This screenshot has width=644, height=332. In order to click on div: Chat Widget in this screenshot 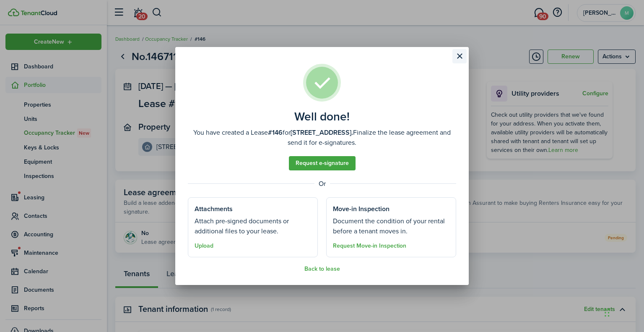, I will do `click(623, 312)`.